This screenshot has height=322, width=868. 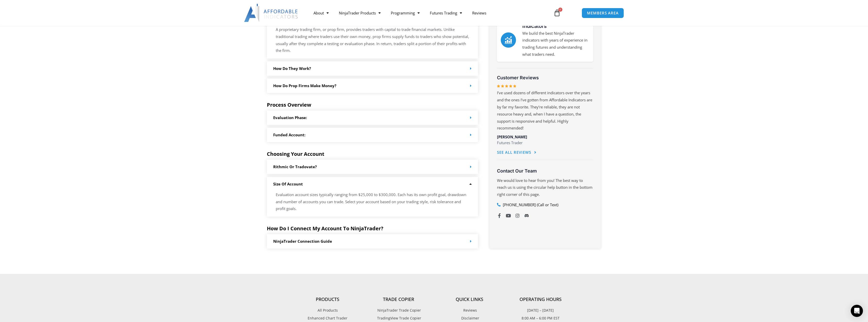 What do you see at coordinates (514, 152) in the screenshot?
I see `span: See All Reviews` at bounding box center [514, 152].